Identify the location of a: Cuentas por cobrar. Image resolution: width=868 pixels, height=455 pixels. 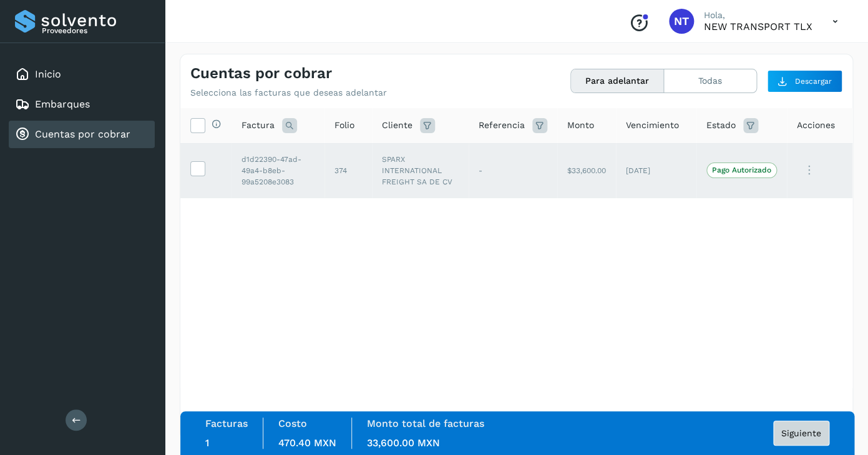
(82, 134).